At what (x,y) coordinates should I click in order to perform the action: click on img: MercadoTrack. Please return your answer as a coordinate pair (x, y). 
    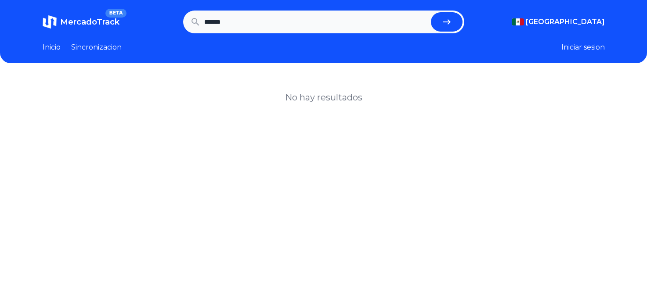
    Looking at the image, I should click on (50, 22).